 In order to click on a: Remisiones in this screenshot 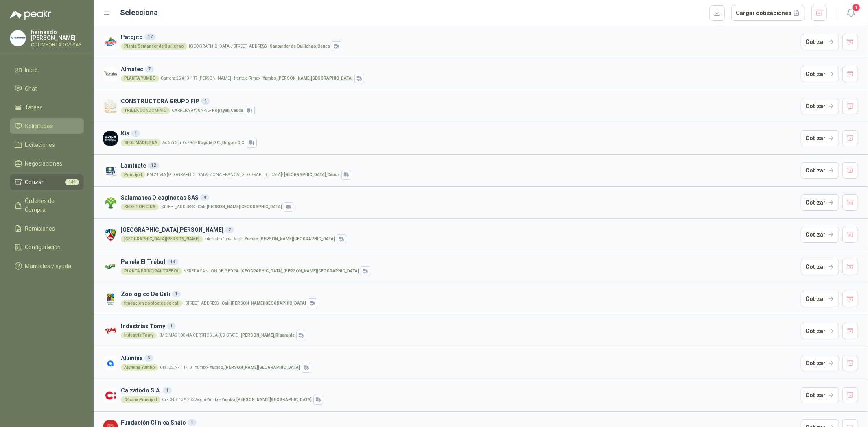, I will do `click(47, 229)`.